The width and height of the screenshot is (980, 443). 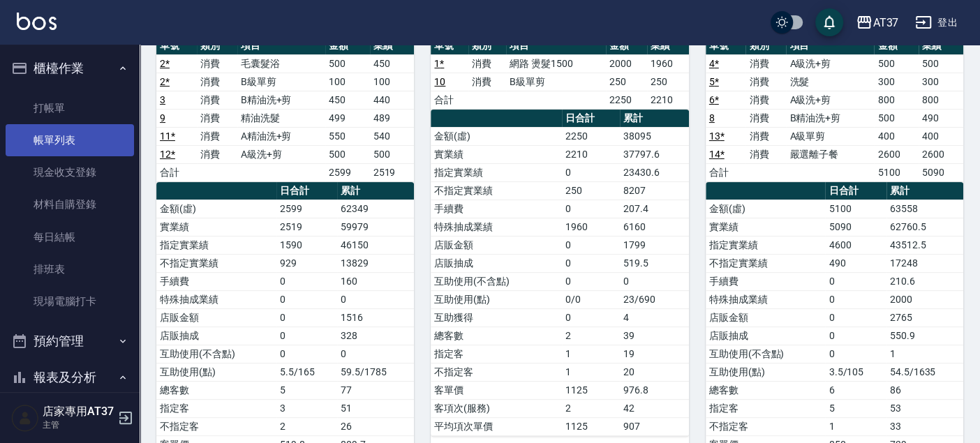 What do you see at coordinates (281, 82) in the screenshot?
I see `td: B級單剪` at bounding box center [281, 82].